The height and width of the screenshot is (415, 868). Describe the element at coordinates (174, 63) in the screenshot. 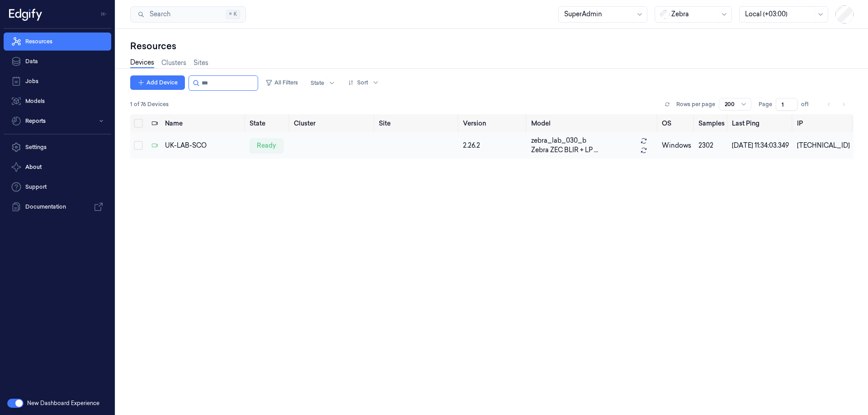

I see `a: Clusters` at that location.